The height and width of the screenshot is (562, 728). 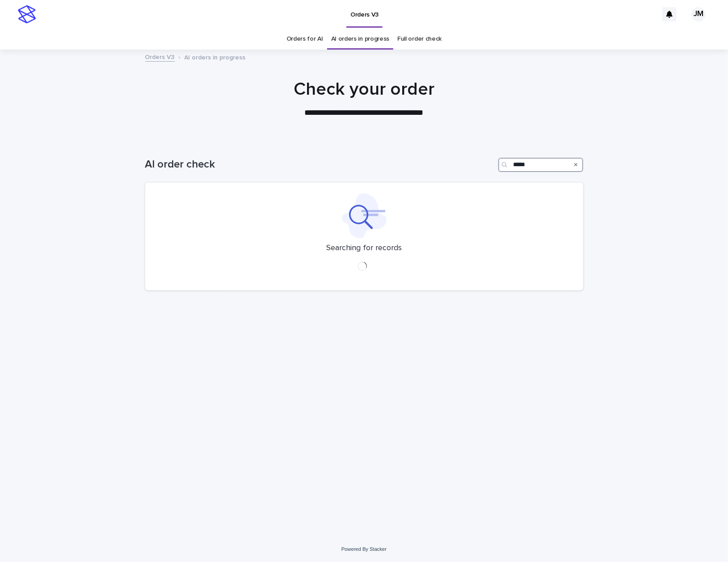 What do you see at coordinates (541, 165) in the screenshot?
I see `input: Search` at bounding box center [541, 165].